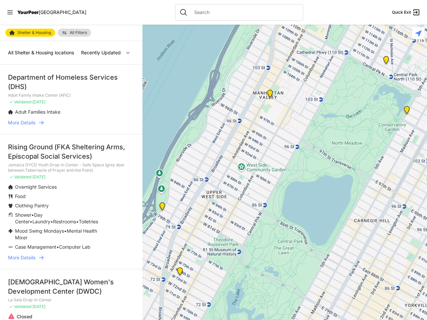  Describe the element at coordinates (36, 247) in the screenshot. I see `span: Case Management` at that location.